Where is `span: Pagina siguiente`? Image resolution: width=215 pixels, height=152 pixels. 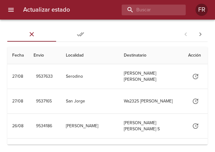
span: Pagina siguiente is located at coordinates (201, 34).